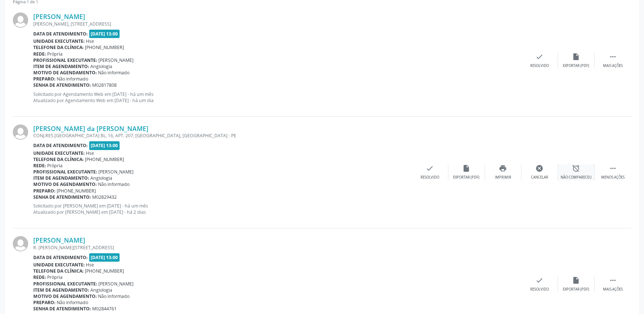 The width and height of the screenshot is (644, 314). What do you see at coordinates (613, 178) in the screenshot?
I see `div: Menos ações` at bounding box center [613, 178].